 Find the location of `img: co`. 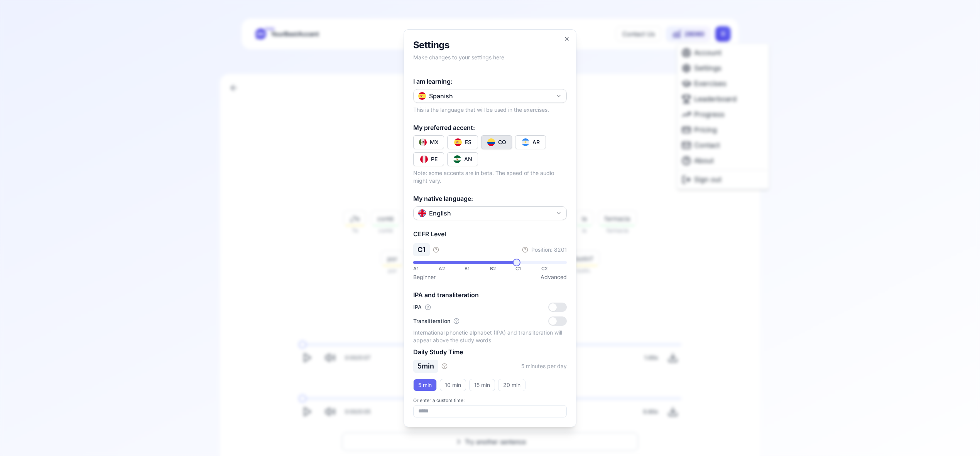

img: co is located at coordinates (491, 142).